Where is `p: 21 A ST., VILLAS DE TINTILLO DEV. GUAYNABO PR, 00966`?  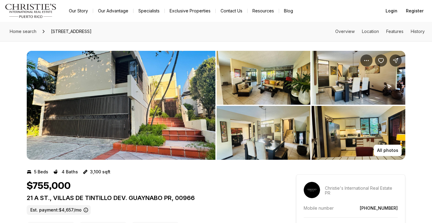
p: 21 A ST., VILLAS DE TINTILLO DEV. GUAYNABO PR, 00966 is located at coordinates (150, 198).